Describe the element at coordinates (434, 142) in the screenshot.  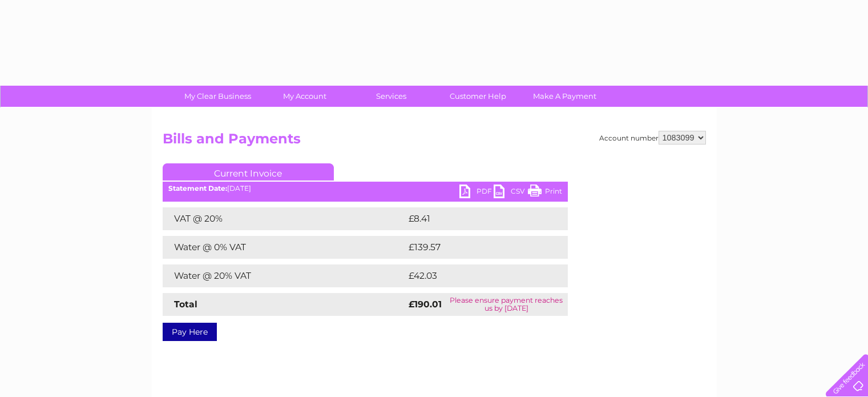
I see `h2: Bills and Payments` at that location.